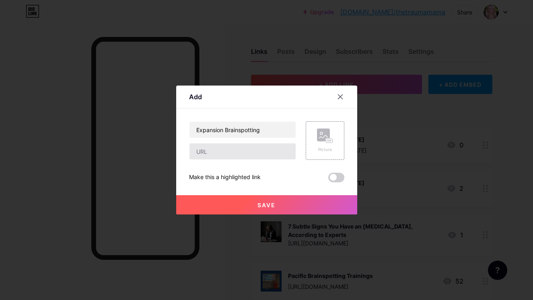  I want to click on input: URL, so click(242, 152).